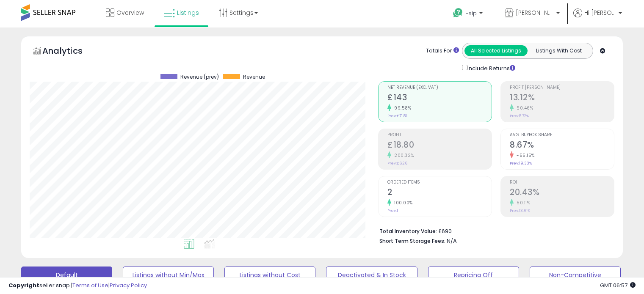 The image size is (644, 294). Describe the element at coordinates (618, 285) in the screenshot. I see `span: 2025-08-12 06:57 GMT` at that location.